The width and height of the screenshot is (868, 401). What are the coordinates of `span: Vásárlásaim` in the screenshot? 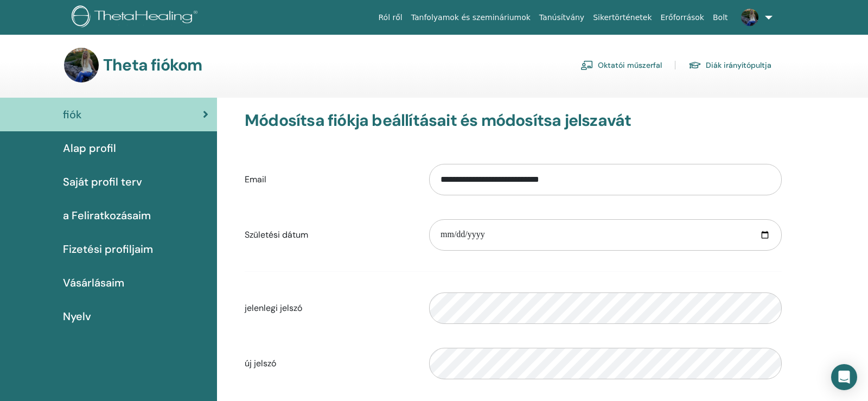 It's located at (94, 283).